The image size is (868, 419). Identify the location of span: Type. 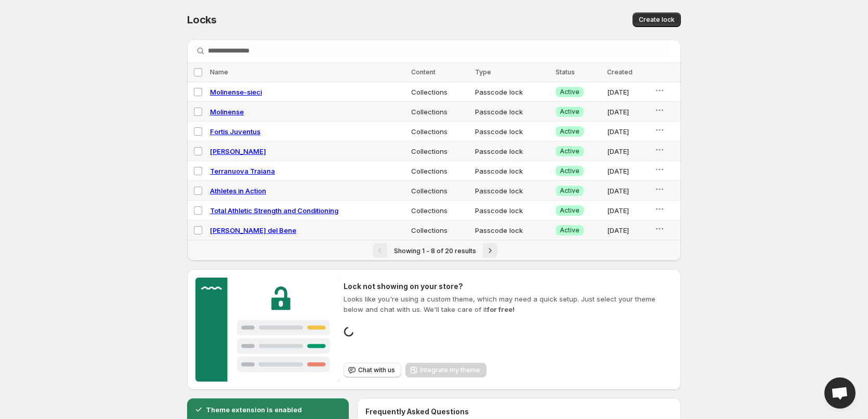
(483, 72).